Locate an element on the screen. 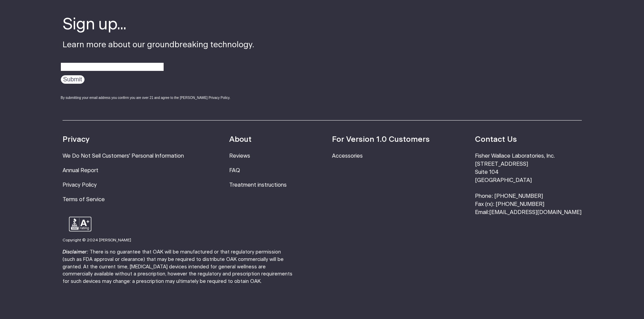 This screenshot has width=644, height=319. div: Learn more about our groundbreaking technology. is located at coordinates (158, 60).